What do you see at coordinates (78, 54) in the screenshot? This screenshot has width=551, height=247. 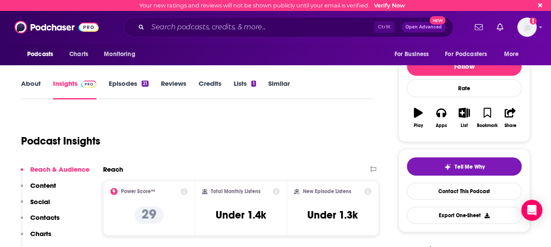 I see `a: Charts` at bounding box center [78, 54].